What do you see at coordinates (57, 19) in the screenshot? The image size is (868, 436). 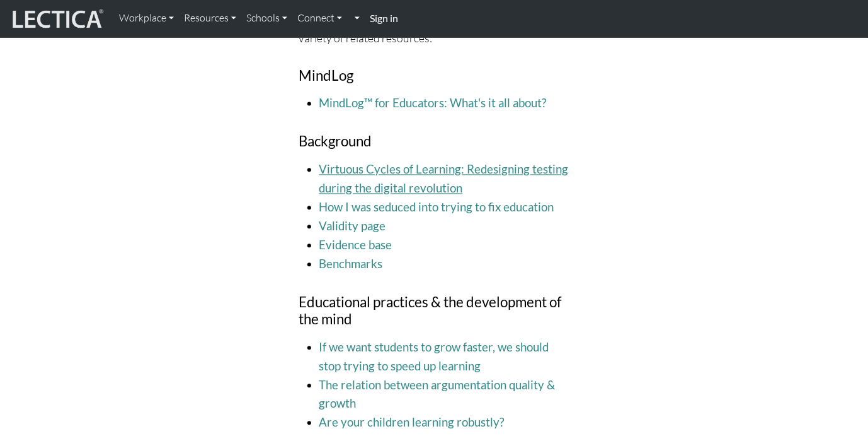 I see `img: lecticalive` at bounding box center [57, 19].